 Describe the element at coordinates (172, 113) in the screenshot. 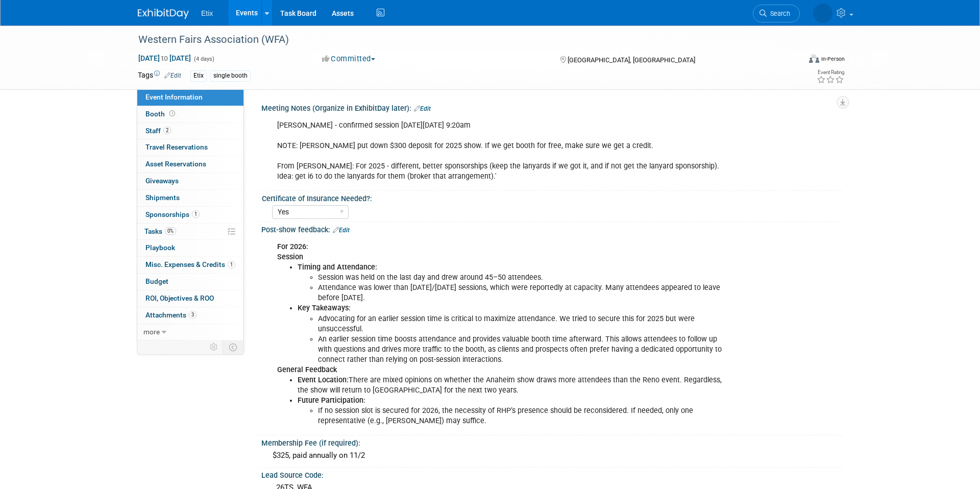

I see `span: Booth not reserved yet` at that location.